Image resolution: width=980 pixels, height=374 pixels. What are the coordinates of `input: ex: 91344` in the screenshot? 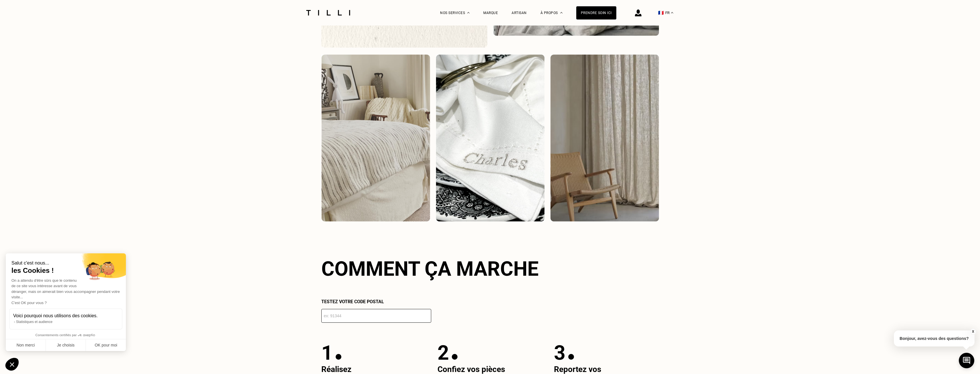 It's located at (376, 316).